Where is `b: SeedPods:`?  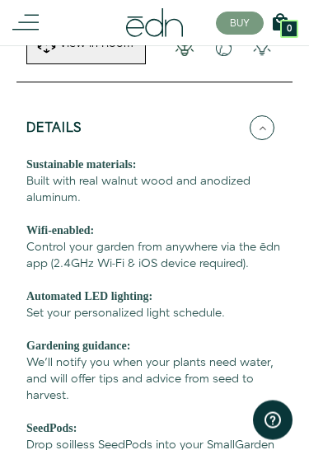
b: SeedPods: is located at coordinates (51, 429).